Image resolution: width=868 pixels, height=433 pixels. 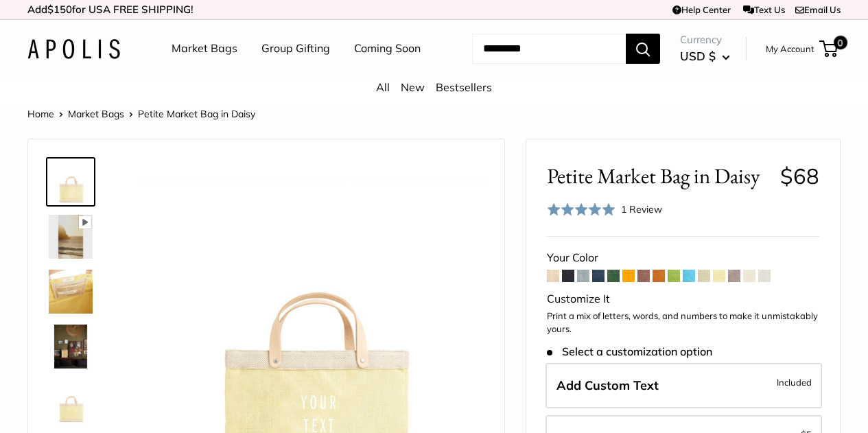 I want to click on input: Search..., so click(x=550, y=49).